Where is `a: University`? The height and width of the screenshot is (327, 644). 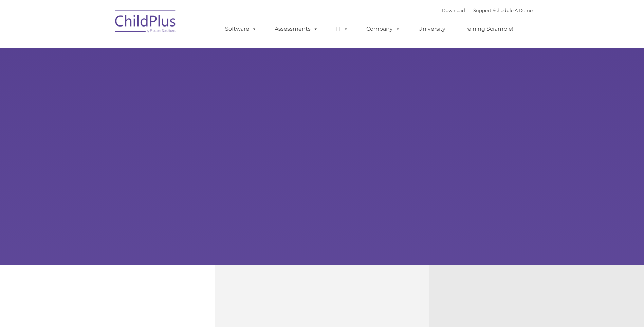 a: University is located at coordinates (432, 29).